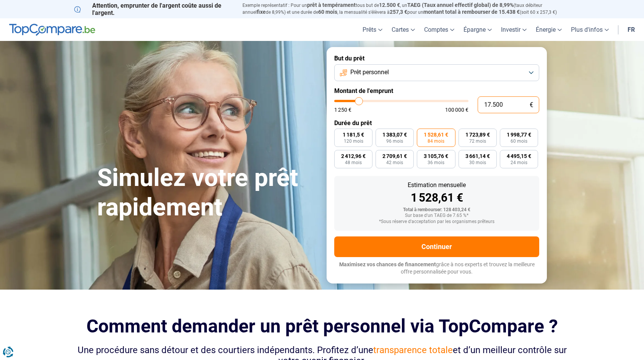 This screenshot has width=644, height=360. I want to click on span: 84 mois, so click(436, 141).